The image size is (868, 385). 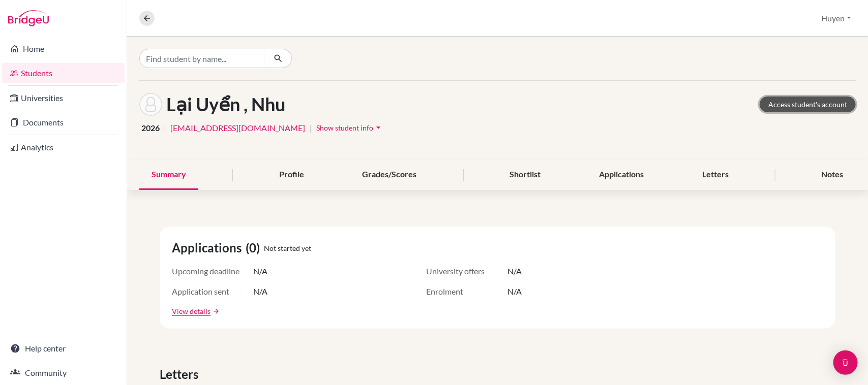 I want to click on a: Analytics, so click(x=63, y=147).